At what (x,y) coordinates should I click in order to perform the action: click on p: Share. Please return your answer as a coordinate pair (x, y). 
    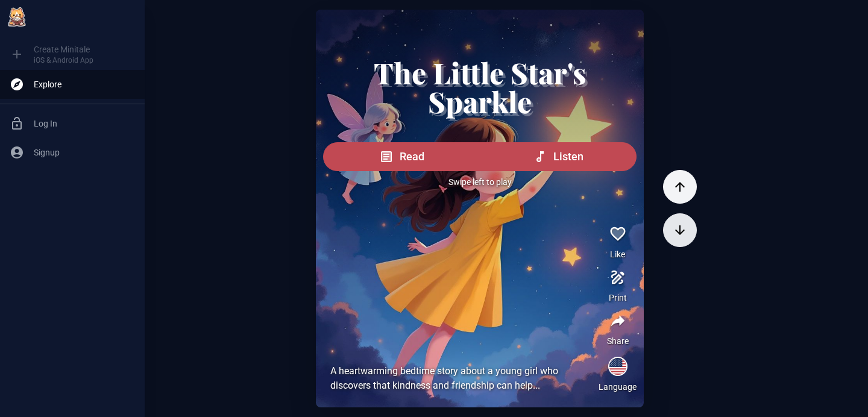
    Looking at the image, I should click on (618, 341).